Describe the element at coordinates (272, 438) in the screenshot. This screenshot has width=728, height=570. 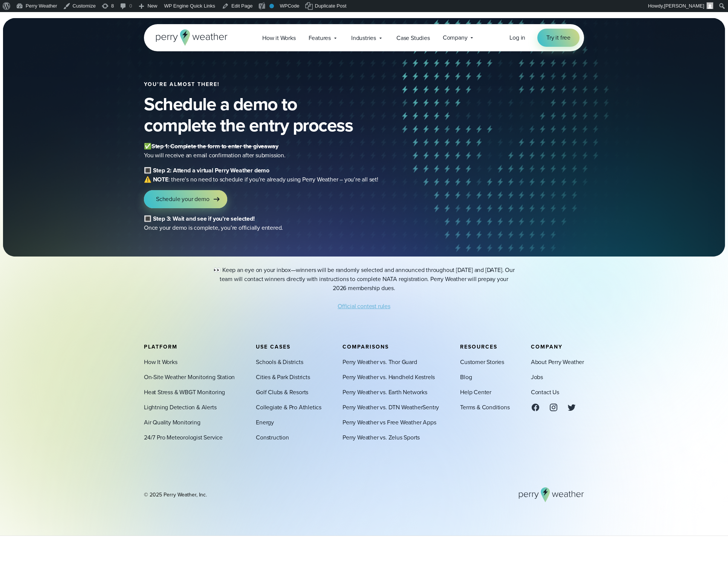
I see `a: Construction` at that location.